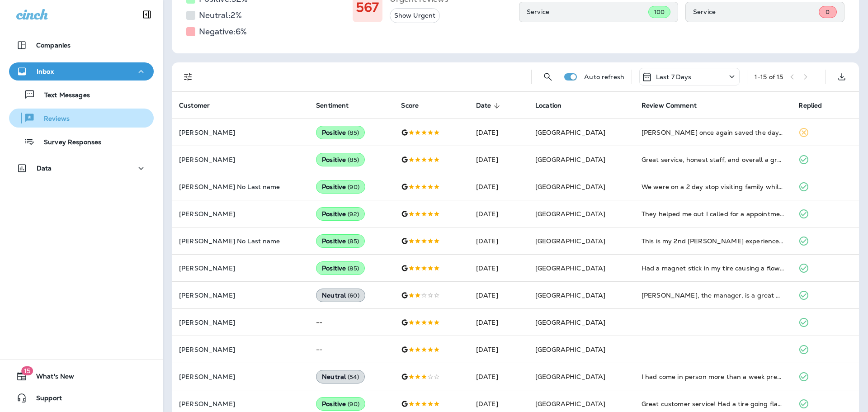  Describe the element at coordinates (713, 377) in the screenshot. I see `div: I had come in person more than a week previously and made an appointment to get four General tire...` at that location.